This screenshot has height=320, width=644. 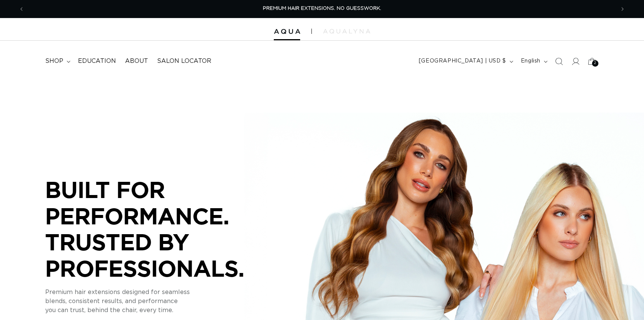 What do you see at coordinates (595, 63) in the screenshot?
I see `span: 2` at bounding box center [595, 63].